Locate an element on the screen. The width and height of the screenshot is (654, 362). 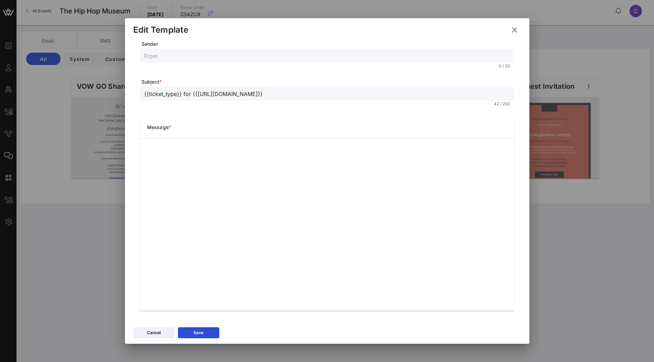
div: 42 / 250 is located at coordinates (502, 104).